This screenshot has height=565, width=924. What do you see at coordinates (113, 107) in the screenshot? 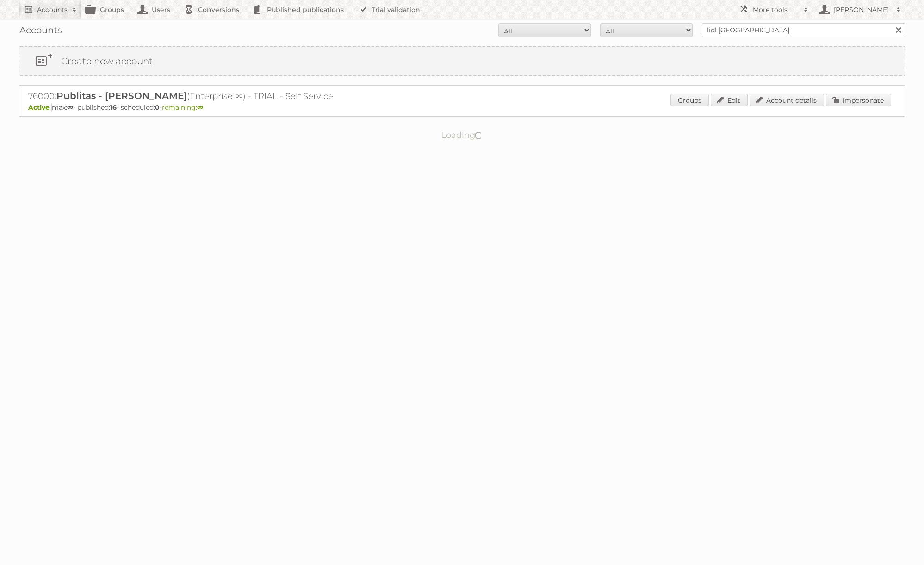
I see `strong: 16` at bounding box center [113, 107].